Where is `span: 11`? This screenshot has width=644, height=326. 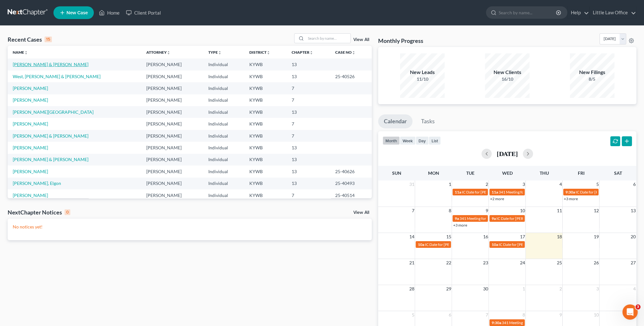
span: 11 is located at coordinates (559, 211).